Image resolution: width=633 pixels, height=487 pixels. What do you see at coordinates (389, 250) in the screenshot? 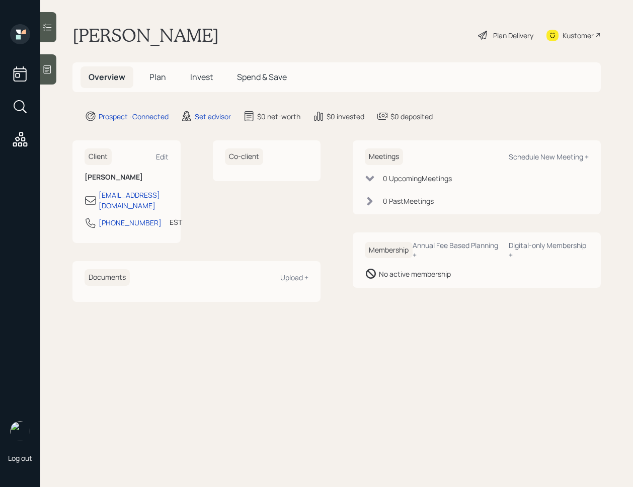
I see `h6: Membership` at bounding box center [389, 250].